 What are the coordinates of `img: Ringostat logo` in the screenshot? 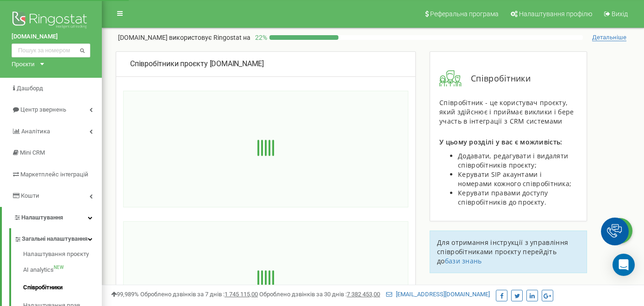 It's located at (51, 21).